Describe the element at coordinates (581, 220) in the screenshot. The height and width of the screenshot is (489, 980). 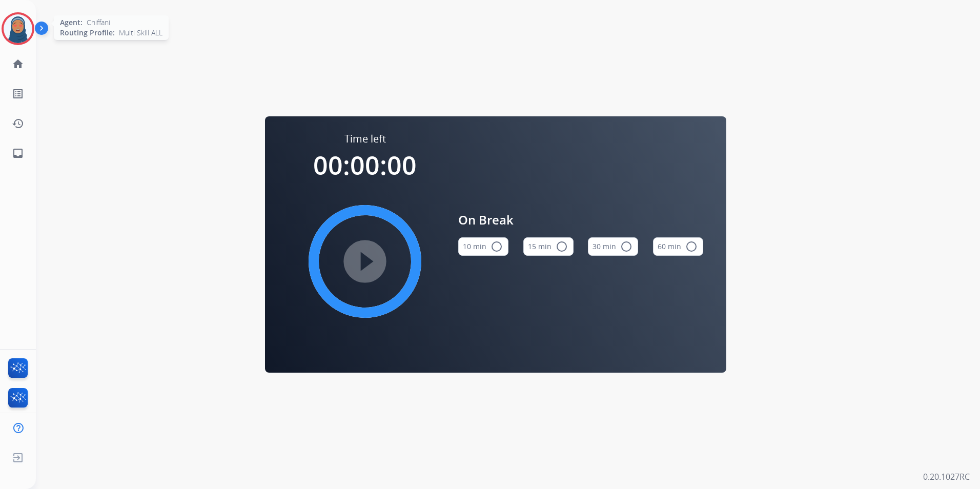
I see `span: On Break` at that location.